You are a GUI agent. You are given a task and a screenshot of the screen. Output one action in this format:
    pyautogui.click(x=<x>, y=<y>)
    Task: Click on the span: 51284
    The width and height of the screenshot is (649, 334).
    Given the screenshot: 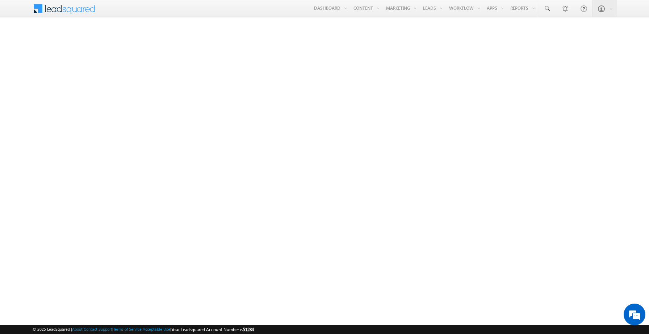 What is the action you would take?
    pyautogui.click(x=248, y=329)
    